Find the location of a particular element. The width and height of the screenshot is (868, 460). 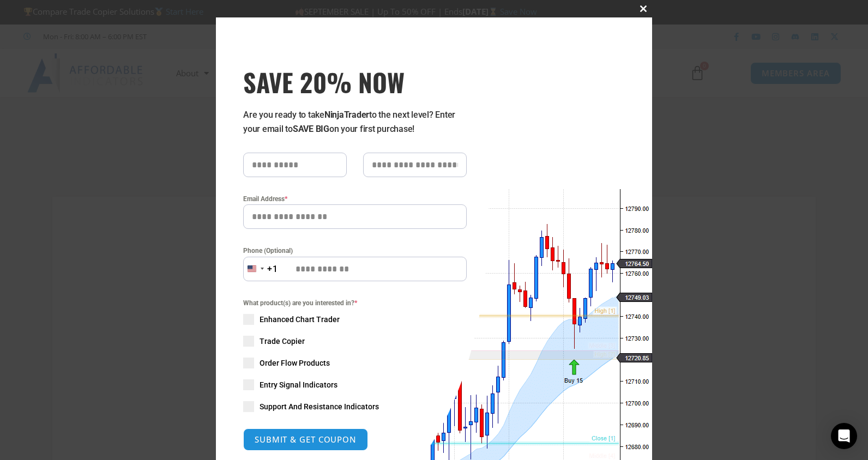

span: What product(s) are you interested in? is located at coordinates (355, 303).